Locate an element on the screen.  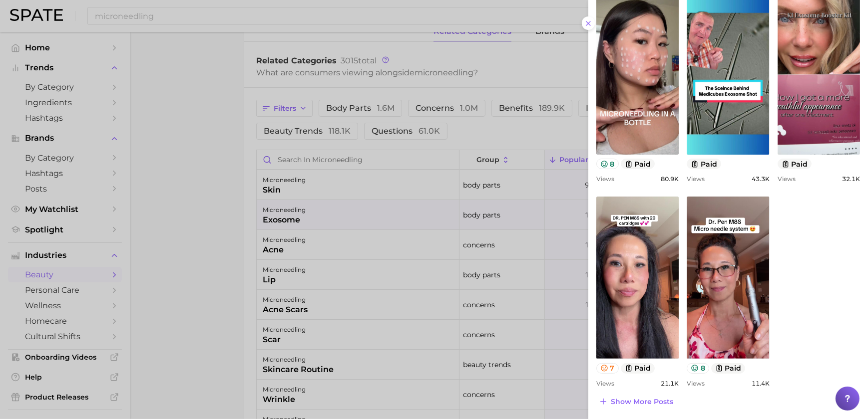
span: 21.1k is located at coordinates (670, 383).